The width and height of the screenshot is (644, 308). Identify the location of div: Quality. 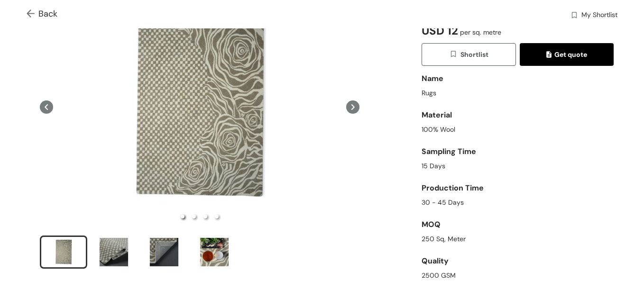
(517, 261).